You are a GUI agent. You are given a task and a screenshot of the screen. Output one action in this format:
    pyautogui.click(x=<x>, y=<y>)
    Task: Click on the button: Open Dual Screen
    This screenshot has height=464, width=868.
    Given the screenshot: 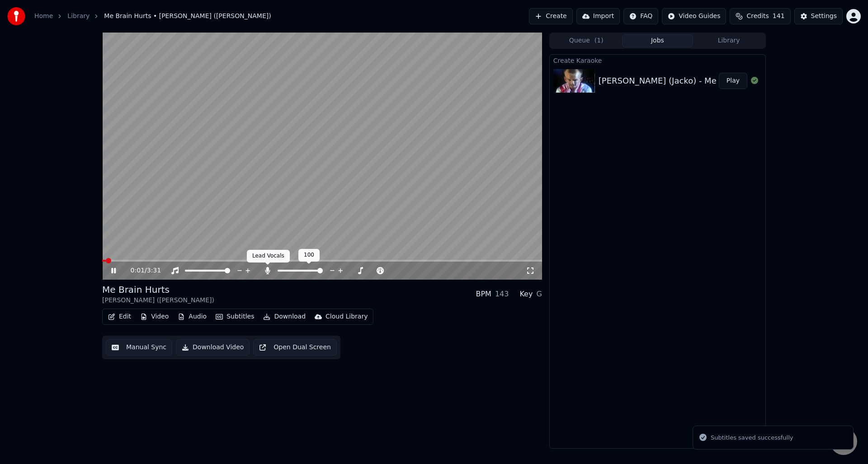 What is the action you would take?
    pyautogui.click(x=295, y=347)
    